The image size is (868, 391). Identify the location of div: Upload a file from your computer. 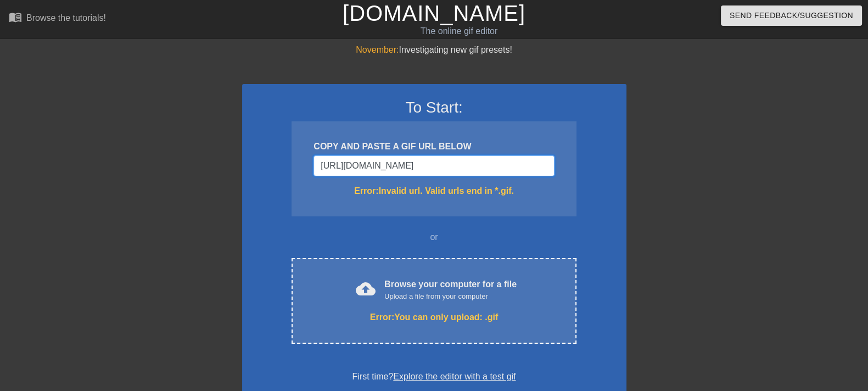
(450, 297).